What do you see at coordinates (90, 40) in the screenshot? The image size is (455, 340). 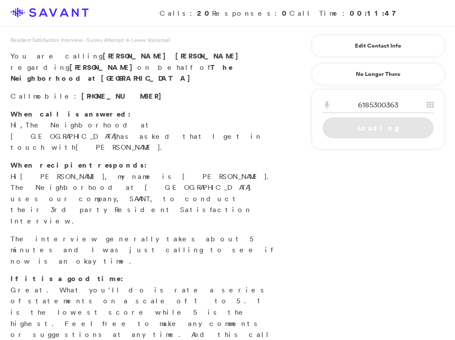 I see `span: Resident Satisfaction Interview - Survey Attempt: 4 - Leave Voicemail` at bounding box center [90, 40].